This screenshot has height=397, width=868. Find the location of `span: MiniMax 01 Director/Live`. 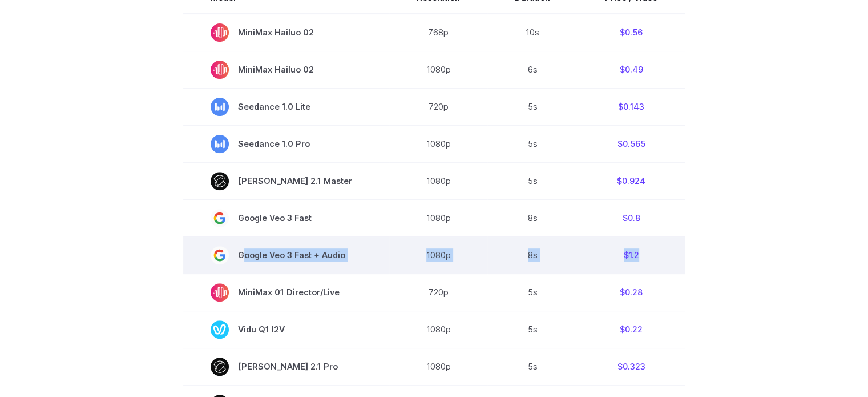

span: MiniMax 01 Director/Live is located at coordinates (286, 292).